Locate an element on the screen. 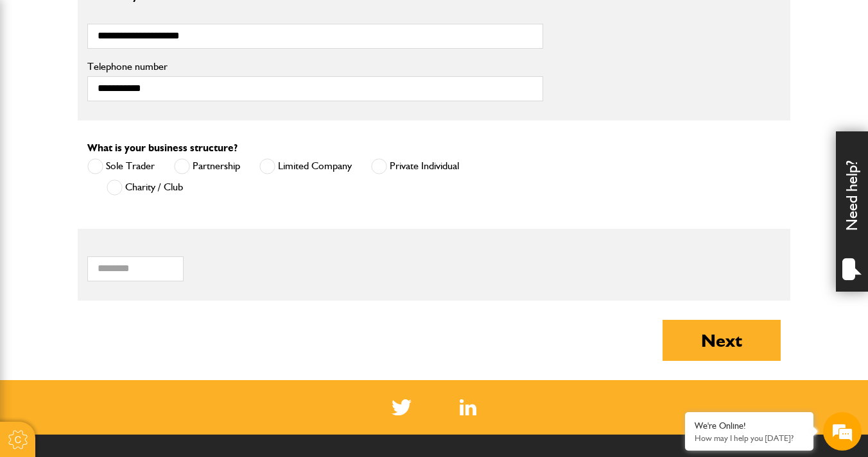 This screenshot has width=868, height=457. input: Enter your phone number is located at coordinates (125, 209).